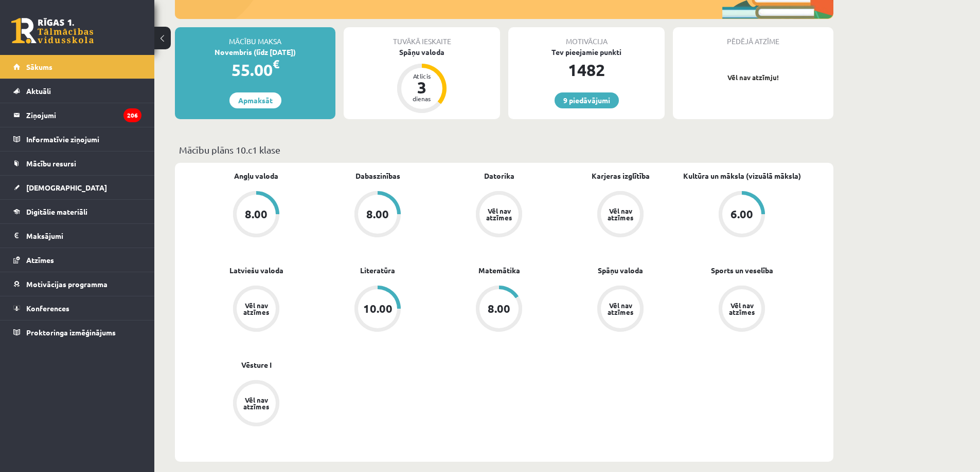 The height and width of the screenshot is (472, 980). Describe the element at coordinates (38, 91) in the screenshot. I see `span: Aktuāli` at that location.